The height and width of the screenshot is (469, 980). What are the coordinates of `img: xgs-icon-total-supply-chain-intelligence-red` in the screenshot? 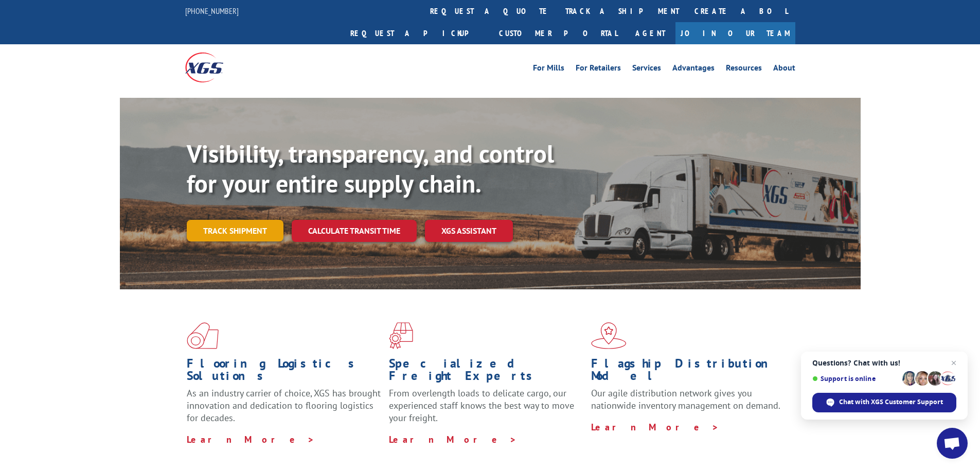 It's located at (202, 336).